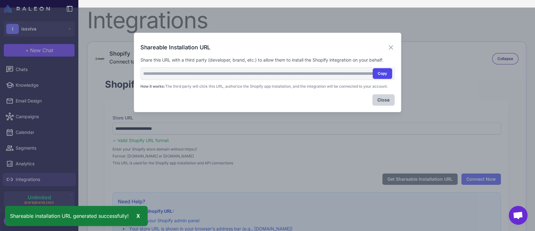 The width and height of the screenshot is (535, 231). What do you see at coordinates (27, 9) in the screenshot?
I see `img: Raleon Logo` at bounding box center [27, 9].